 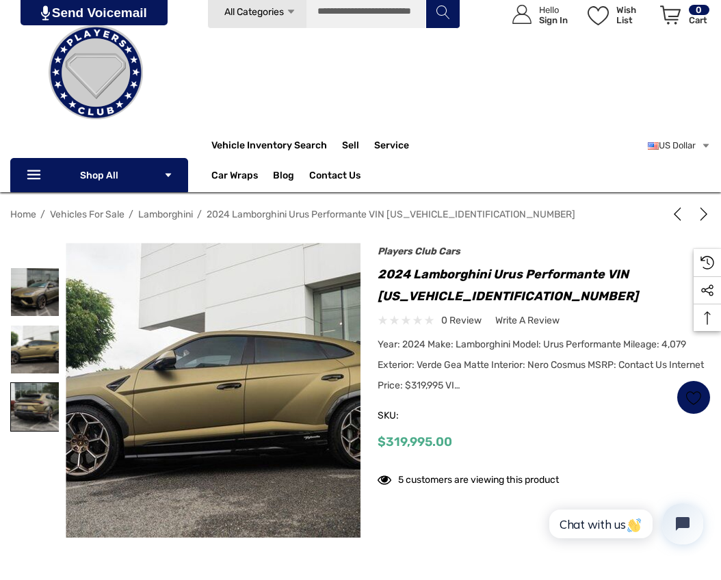 What do you see at coordinates (23, 214) in the screenshot?
I see `span: Home` at bounding box center [23, 214].